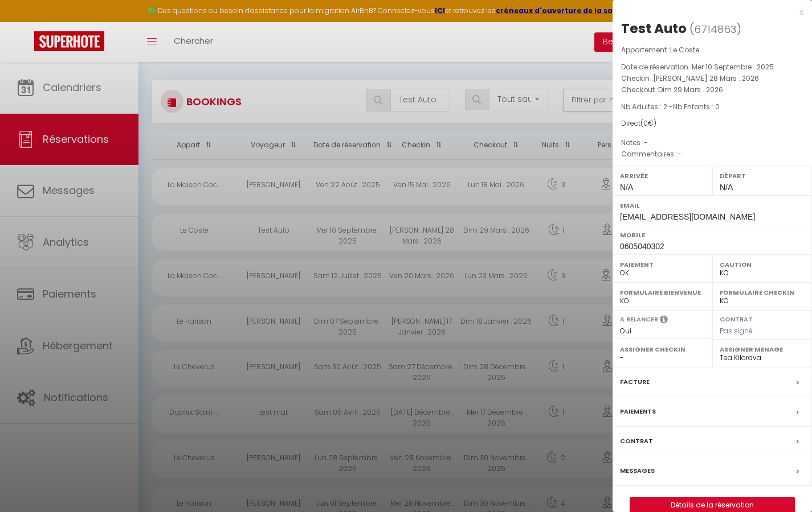  Describe the element at coordinates (637, 471) in the screenshot. I see `label: Messages` at that location.